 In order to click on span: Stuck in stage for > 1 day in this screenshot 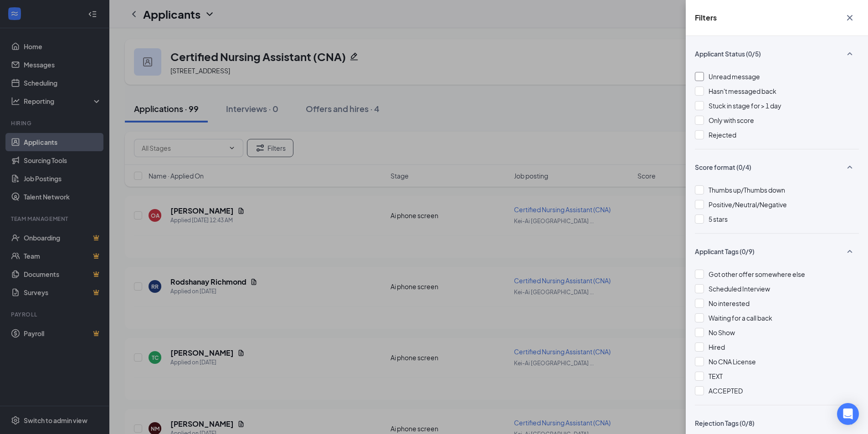, I will do `click(745, 105)`.